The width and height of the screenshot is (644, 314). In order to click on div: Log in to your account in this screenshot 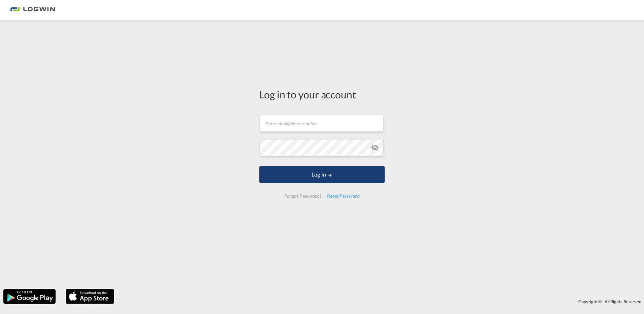, I will do `click(322, 95)`.